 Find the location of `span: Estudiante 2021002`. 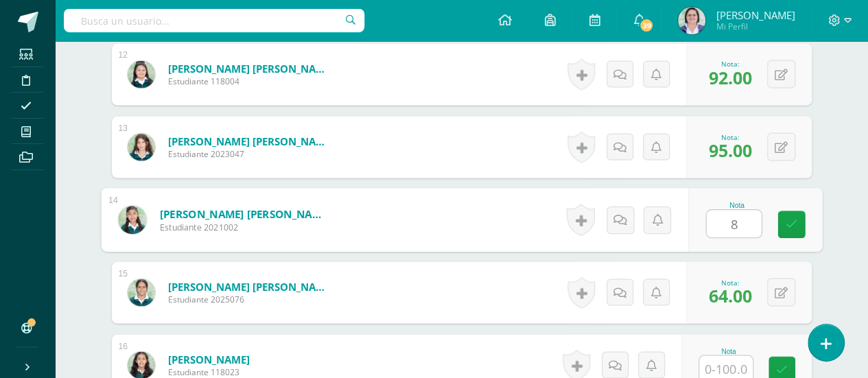

span: Estudiante 2021002 is located at coordinates (243, 227).